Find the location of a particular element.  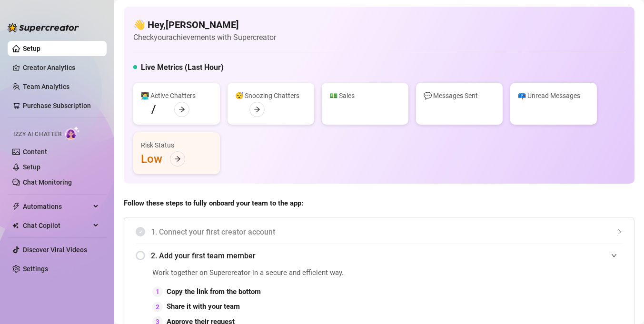

span: Work together on Supercreator in a secure and efficient way. is located at coordinates (280, 273).